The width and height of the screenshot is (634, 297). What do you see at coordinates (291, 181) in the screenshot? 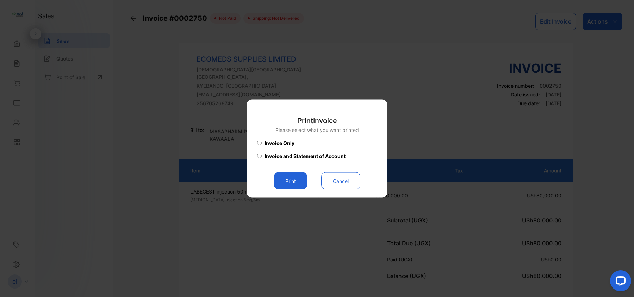
I see `button: Print` at bounding box center [291, 181].